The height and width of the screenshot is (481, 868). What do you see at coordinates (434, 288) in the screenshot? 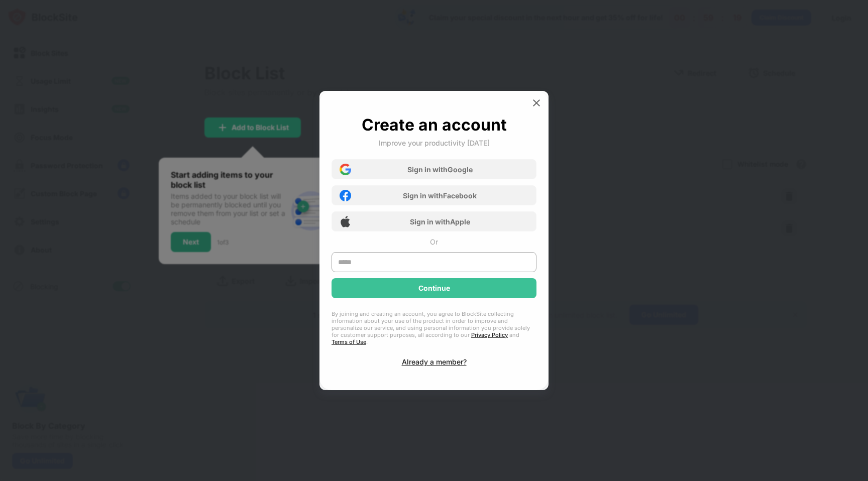
I see `div: Continue` at bounding box center [434, 288].